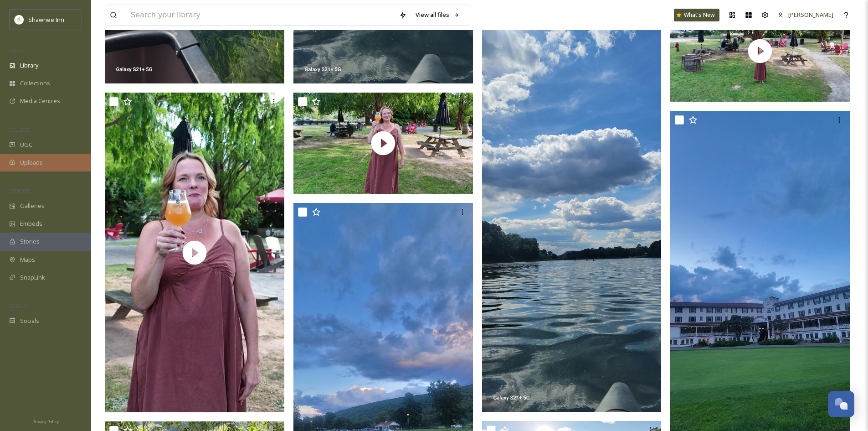 This screenshot has width=868, height=431. Describe the element at coordinates (841, 404) in the screenshot. I see `button: Open Chat` at that location.